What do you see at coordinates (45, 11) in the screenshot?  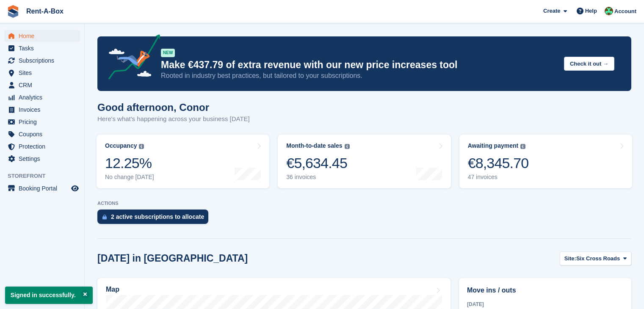 I see `a: Rent-A-Box` at bounding box center [45, 11].